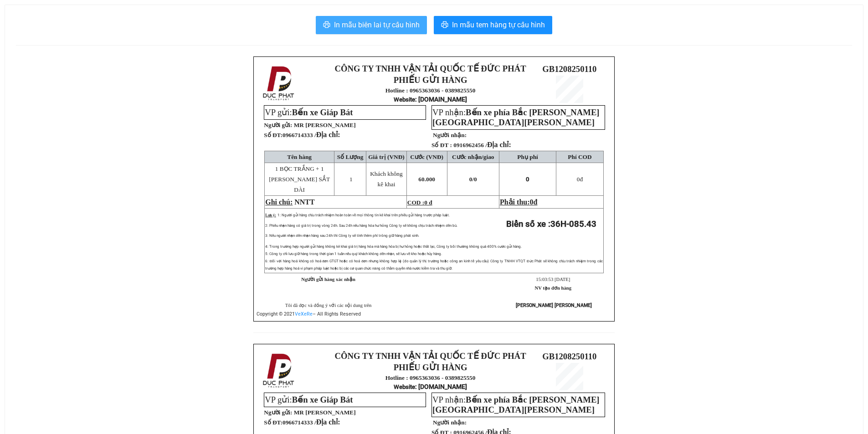 The height and width of the screenshot is (434, 868). What do you see at coordinates (271, 215) in the screenshot?
I see `span: Lưu ý:` at bounding box center [271, 215].